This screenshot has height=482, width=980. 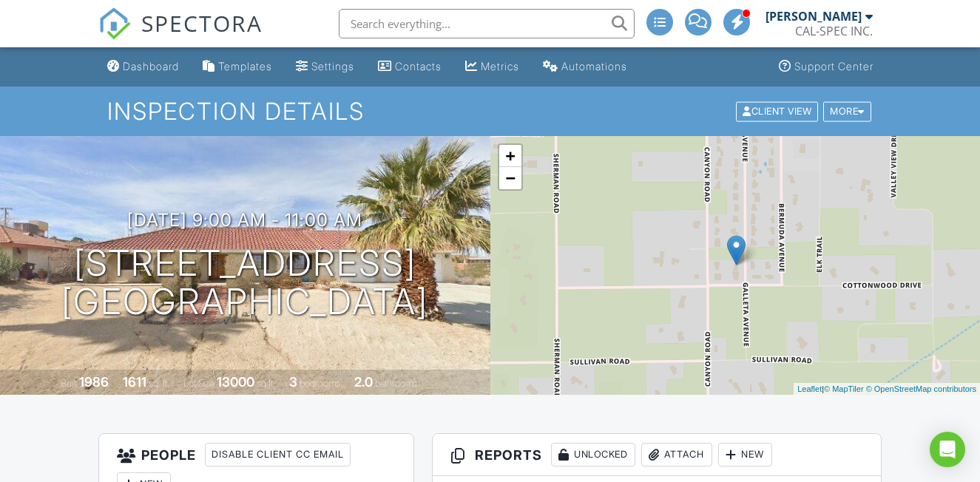 What do you see at coordinates (143, 66) in the screenshot?
I see `a: Dashboard` at bounding box center [143, 66].